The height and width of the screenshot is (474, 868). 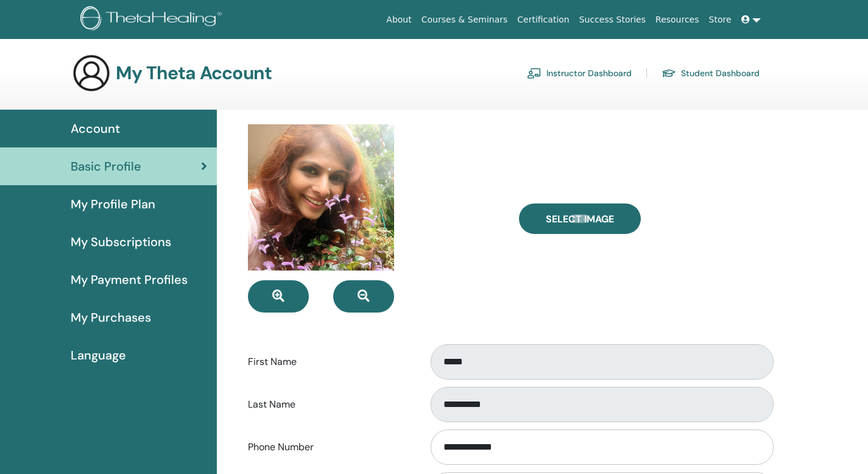 I want to click on span: My Payment Profiles, so click(x=129, y=280).